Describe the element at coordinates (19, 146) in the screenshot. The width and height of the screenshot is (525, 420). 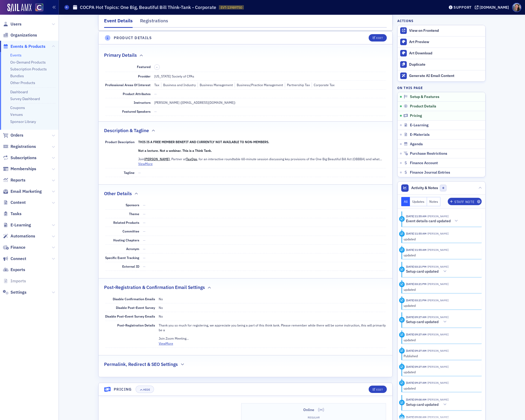
I see `a: Registrations` at that location.